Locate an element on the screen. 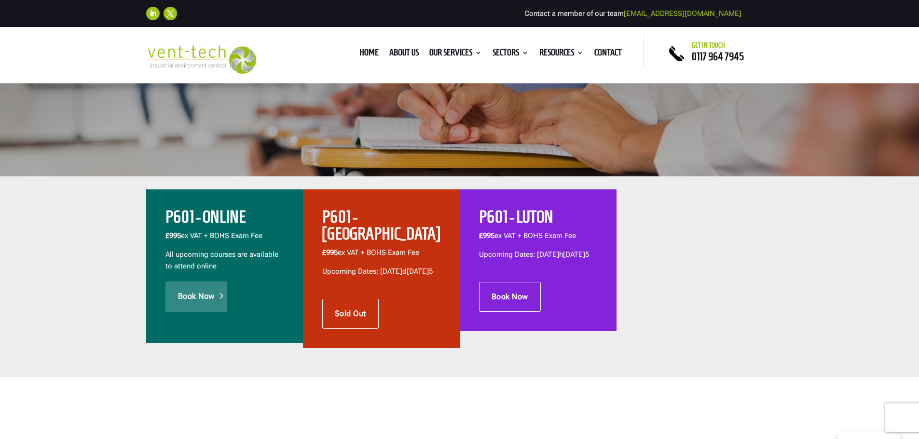 The width and height of the screenshot is (919, 439). a: Our Services is located at coordinates (455, 55).